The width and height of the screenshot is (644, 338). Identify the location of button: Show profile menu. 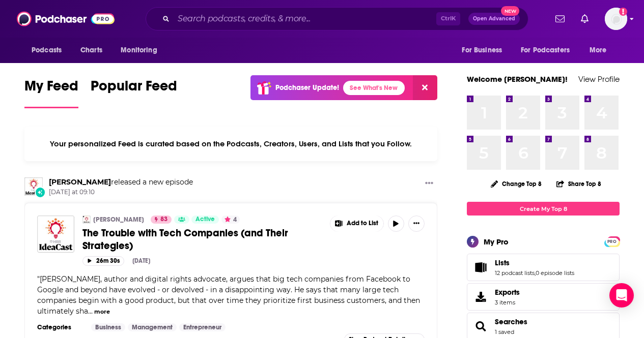
(616, 19).